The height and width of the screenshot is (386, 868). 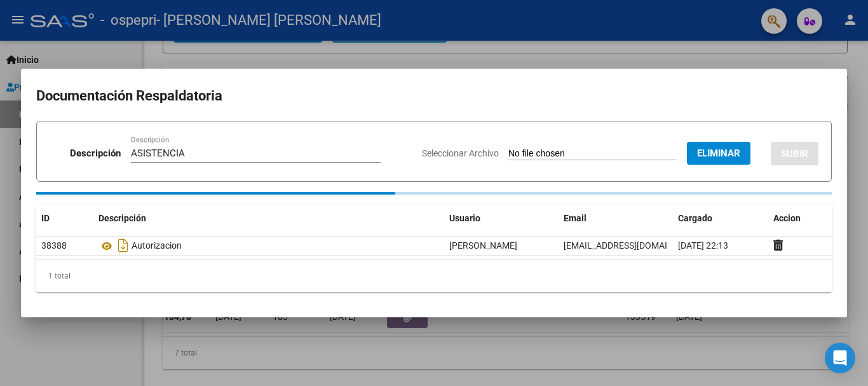 I want to click on span: Descripción, so click(x=122, y=218).